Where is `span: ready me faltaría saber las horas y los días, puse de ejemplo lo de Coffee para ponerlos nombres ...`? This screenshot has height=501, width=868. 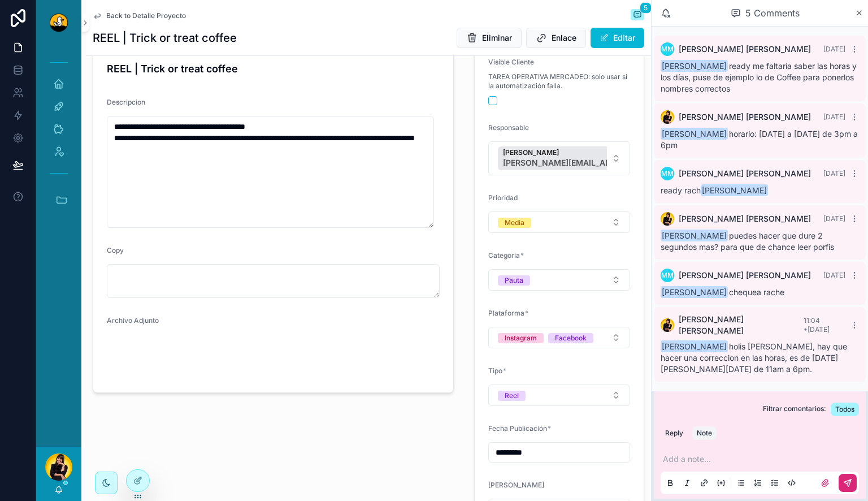
span: ready me faltaría saber las horas y los días, puse de ejemplo lo de Coffee para ponerlos nombres ... is located at coordinates (758, 77).